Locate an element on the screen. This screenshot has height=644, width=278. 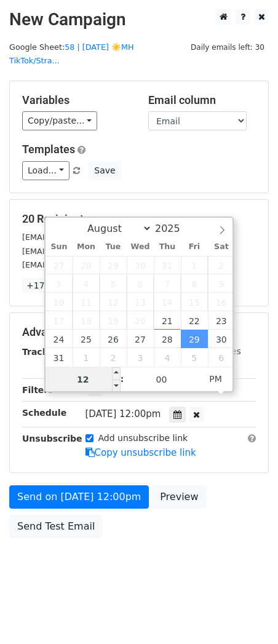
span: August 4, 2025 is located at coordinates (86, 283).